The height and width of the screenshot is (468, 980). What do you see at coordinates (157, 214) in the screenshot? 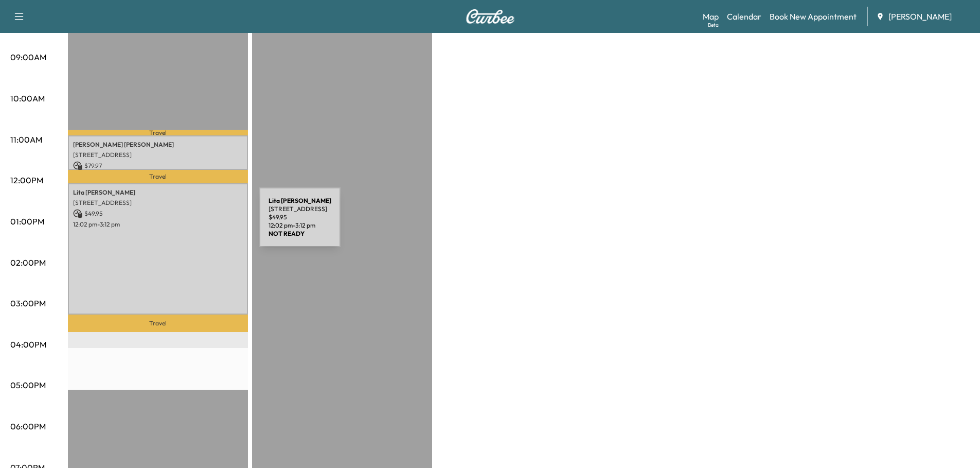
I see `p: $ 49.95` at bounding box center [157, 214].